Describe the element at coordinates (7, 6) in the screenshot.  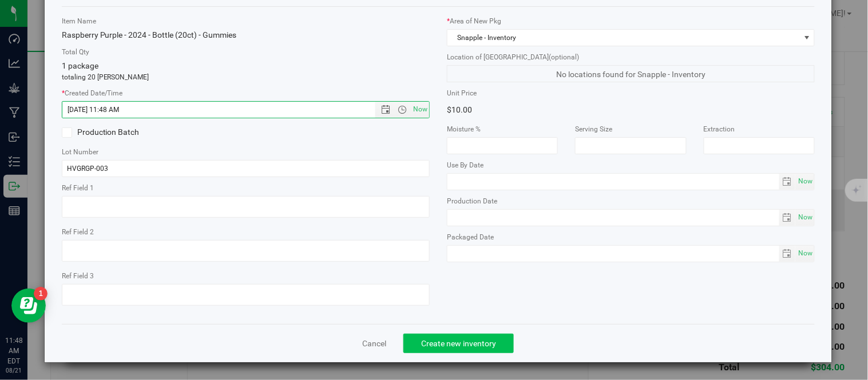
I see `span: 1` at that location.